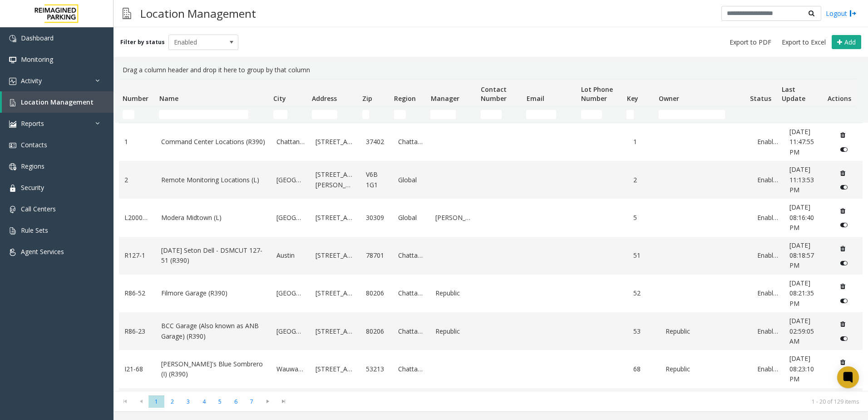 The width and height of the screenshot is (868, 420). Describe the element at coordinates (541, 115) in the screenshot. I see `input: Email Filter` at that location.